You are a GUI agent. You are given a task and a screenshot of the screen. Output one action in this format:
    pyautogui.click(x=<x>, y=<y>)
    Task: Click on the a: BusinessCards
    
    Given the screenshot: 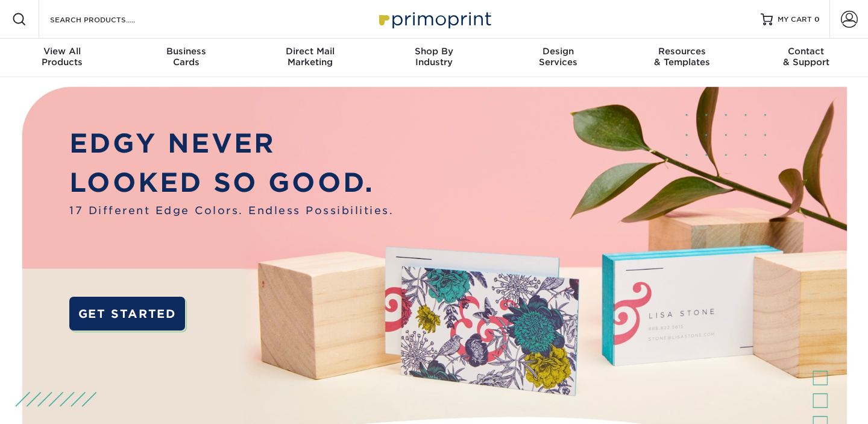 What is the action you would take?
    pyautogui.click(x=187, y=57)
    